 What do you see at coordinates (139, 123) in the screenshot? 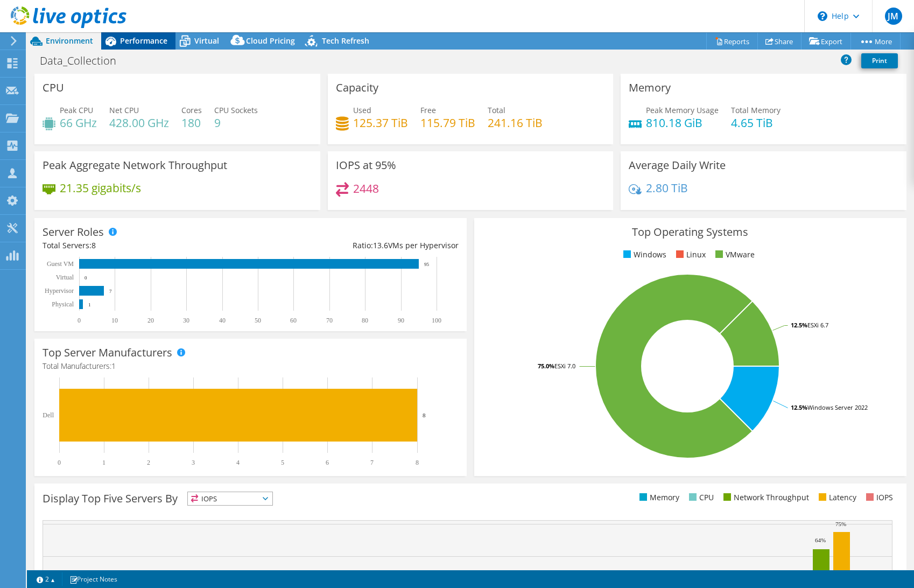
I see `h4: 428.00 GHz` at bounding box center [139, 123].